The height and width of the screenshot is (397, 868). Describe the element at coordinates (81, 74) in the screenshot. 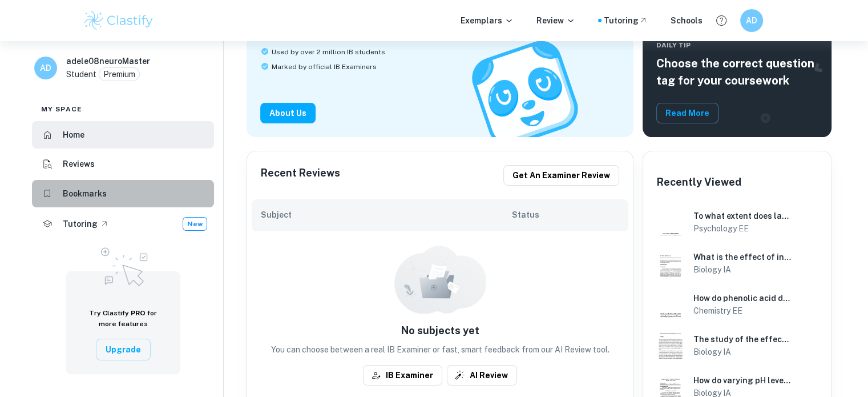

I see `p: Student` at that location.